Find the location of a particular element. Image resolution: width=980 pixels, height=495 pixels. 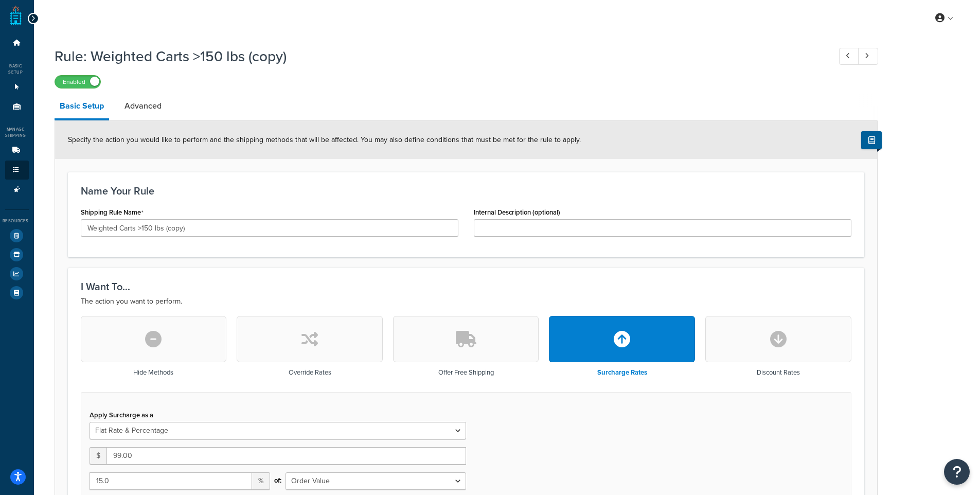

li: Advanced Features is located at coordinates (17, 189).